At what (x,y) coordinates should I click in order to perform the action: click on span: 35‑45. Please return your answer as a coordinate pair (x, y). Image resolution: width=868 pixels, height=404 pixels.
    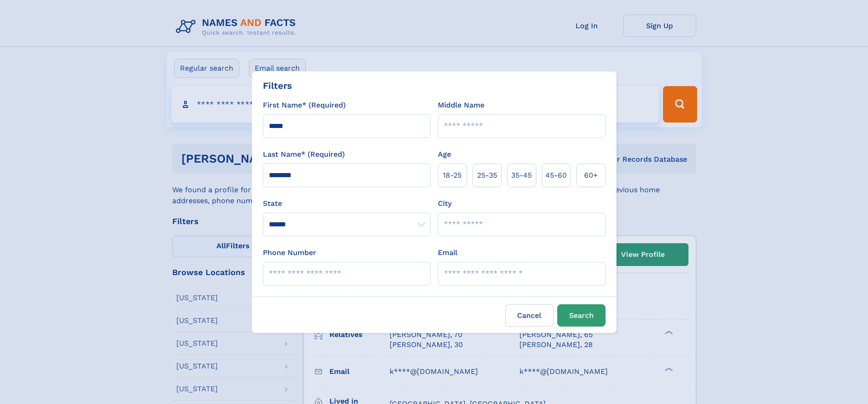
    Looking at the image, I should click on (521, 175).